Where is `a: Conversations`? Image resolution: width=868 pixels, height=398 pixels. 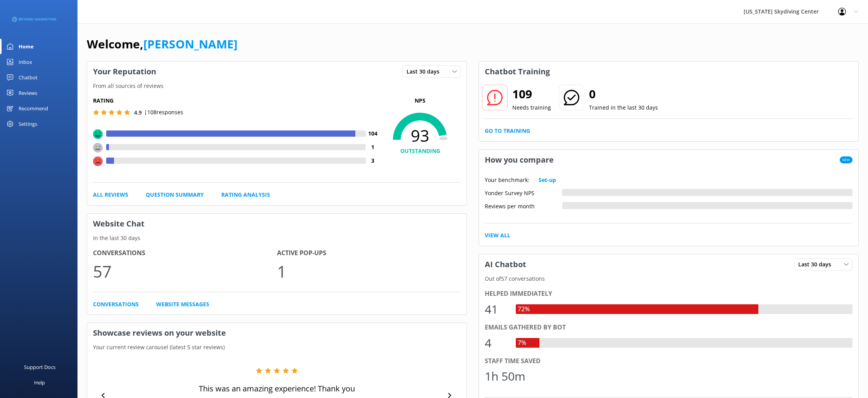
a: Conversations is located at coordinates (116, 304).